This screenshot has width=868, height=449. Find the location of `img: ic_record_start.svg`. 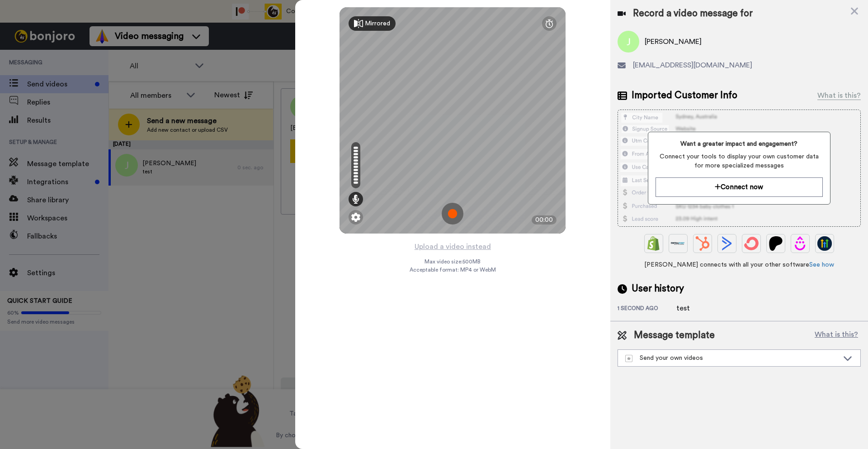

img: ic_record_start.svg is located at coordinates (453, 214).